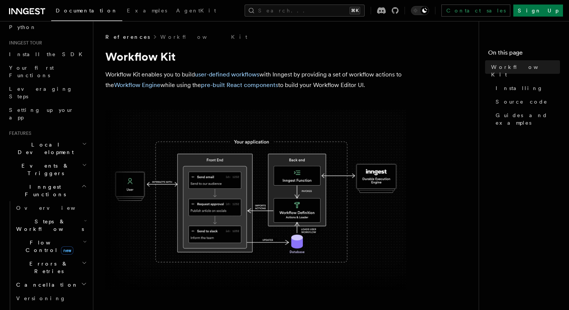 This screenshot has height=310, width=569. Describe the element at coordinates (47, 148) in the screenshot. I see `button: Local Development` at that location.